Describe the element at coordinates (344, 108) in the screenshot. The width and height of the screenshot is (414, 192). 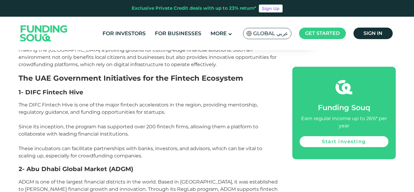
I see `span: Funding Souq` at that location.